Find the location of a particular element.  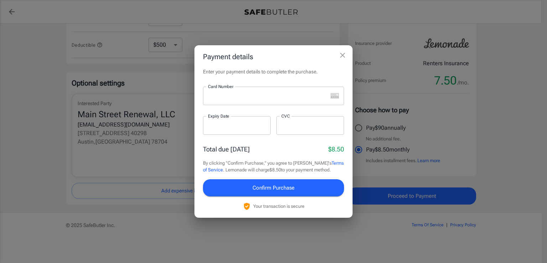

p: Enter your payment details to complete the purchase. is located at coordinates (274, 72).